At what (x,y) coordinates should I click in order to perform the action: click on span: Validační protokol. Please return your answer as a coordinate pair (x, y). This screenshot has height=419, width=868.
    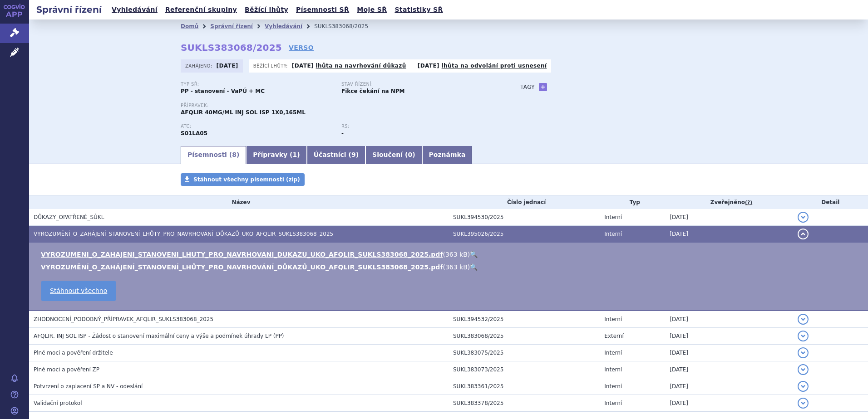
    Looking at the image, I should click on (58, 403).